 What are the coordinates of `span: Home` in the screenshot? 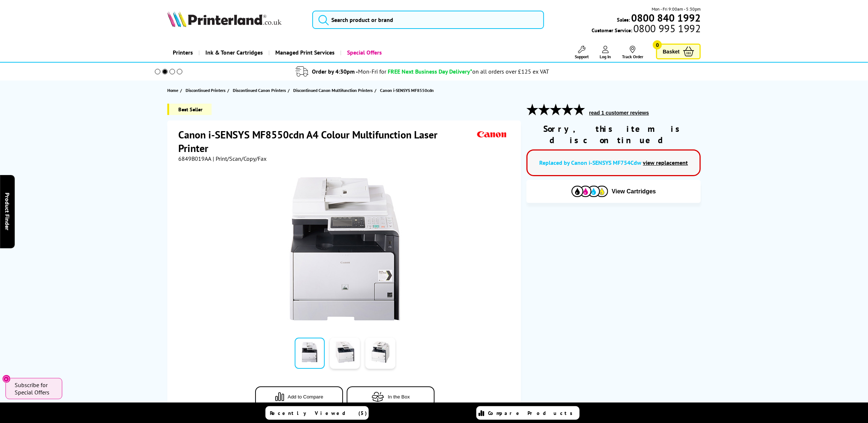 It's located at (173, 90).